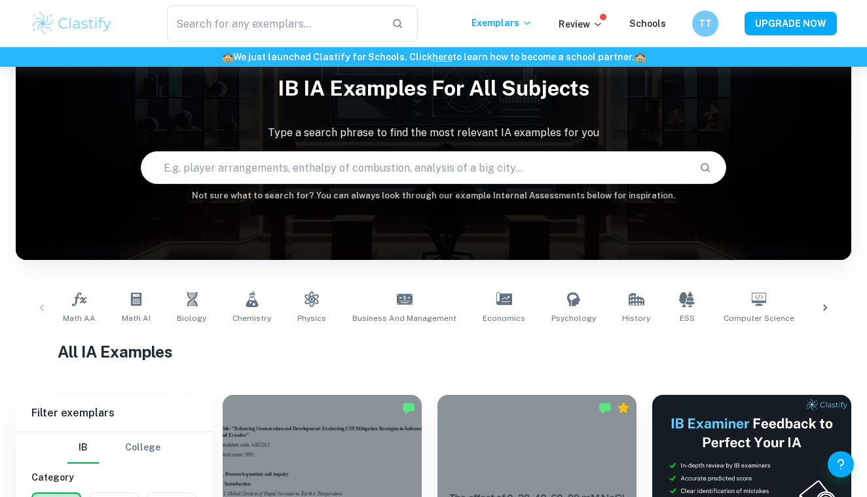 The height and width of the screenshot is (497, 867). What do you see at coordinates (705, 168) in the screenshot?
I see `button: Search` at bounding box center [705, 168].